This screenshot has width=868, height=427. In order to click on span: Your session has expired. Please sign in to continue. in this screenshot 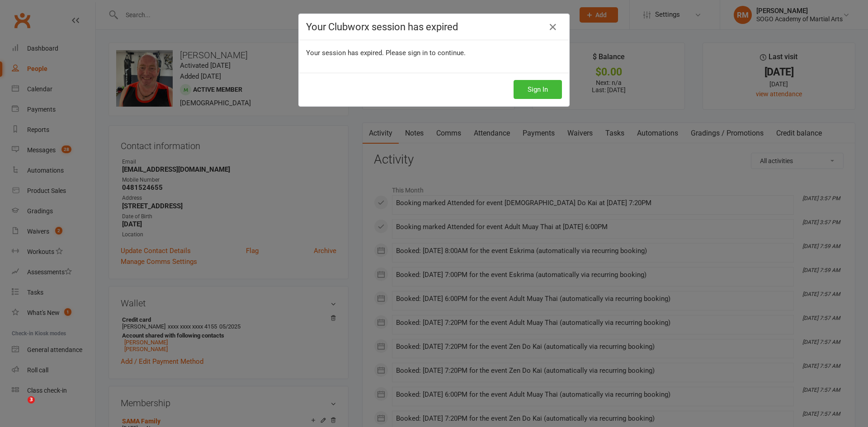, I will do `click(385, 53)`.